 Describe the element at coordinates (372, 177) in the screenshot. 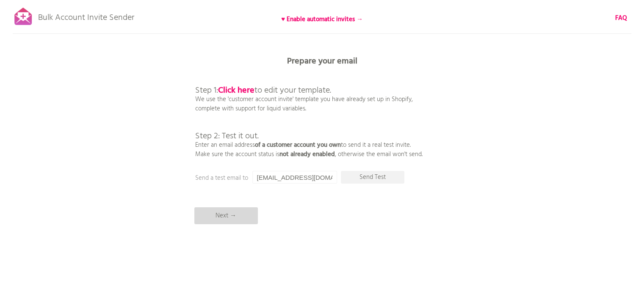

I see `p: Send Test` at that location.